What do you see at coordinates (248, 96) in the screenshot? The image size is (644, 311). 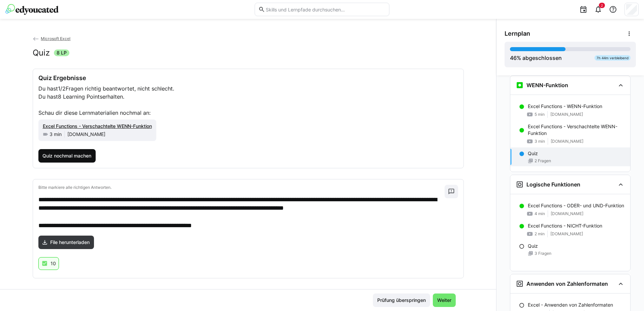 I see `p: Du hast erhalten.` at bounding box center [248, 96].